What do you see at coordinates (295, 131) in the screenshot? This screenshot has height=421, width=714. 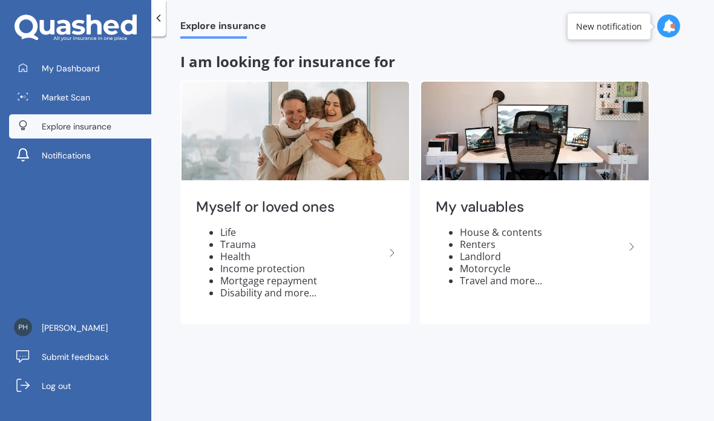 I see `img: Myself or loved ones` at bounding box center [295, 131].